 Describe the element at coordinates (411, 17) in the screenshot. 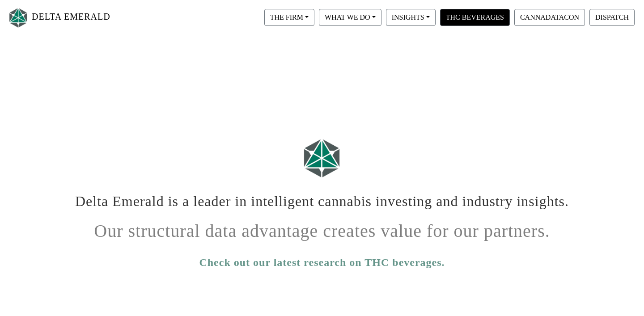

I see `button: INSIGHTS` at that location.